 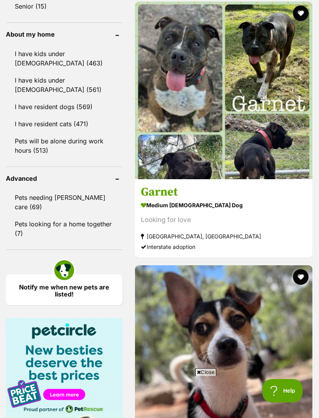 I want to click on a: Notify me when new pets are listed!, so click(x=64, y=289).